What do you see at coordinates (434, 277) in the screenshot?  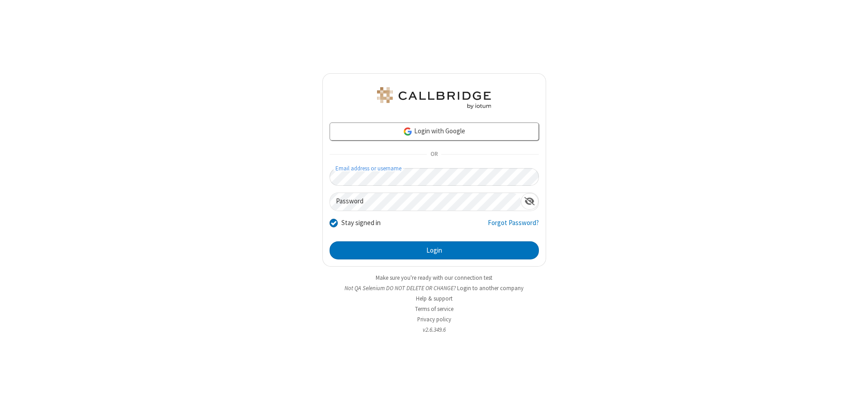 I see `a: Make sure you're ready with our connection test` at bounding box center [434, 277].